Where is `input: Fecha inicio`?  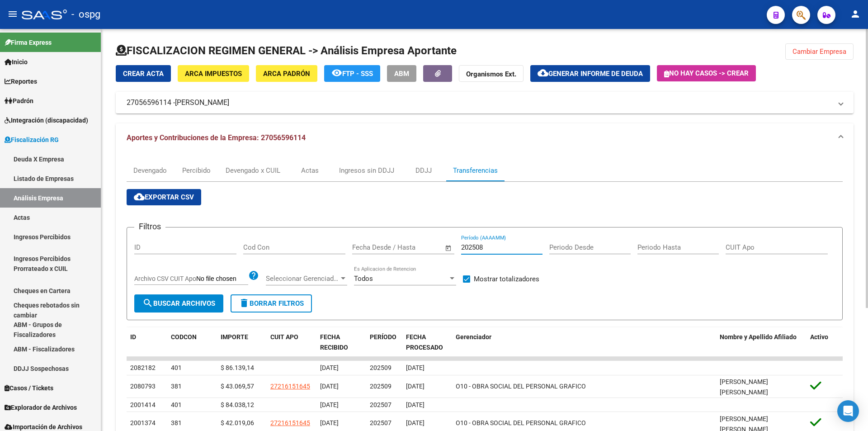
input: Fecha inicio is located at coordinates (370, 248).